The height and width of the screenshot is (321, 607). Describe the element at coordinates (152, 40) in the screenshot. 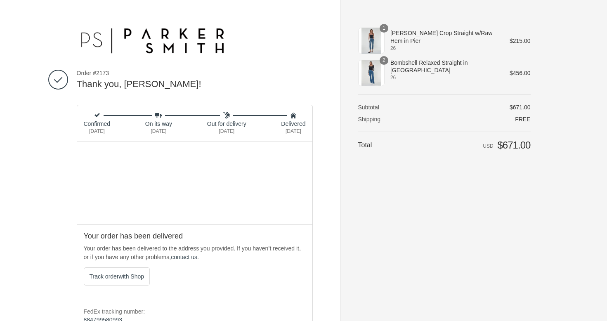

I see `img: Parker Smith` at that location.